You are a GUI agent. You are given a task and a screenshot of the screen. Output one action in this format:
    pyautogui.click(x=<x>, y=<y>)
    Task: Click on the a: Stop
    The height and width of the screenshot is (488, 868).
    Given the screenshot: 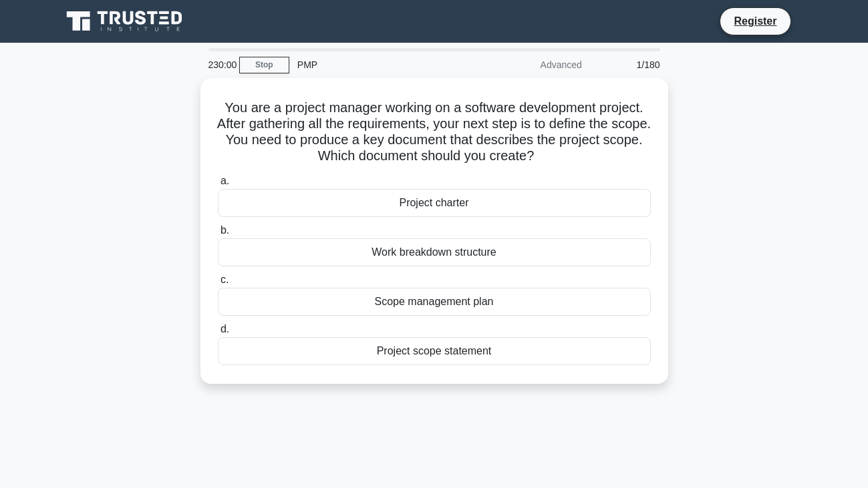 What is the action you would take?
    pyautogui.click(x=264, y=65)
    